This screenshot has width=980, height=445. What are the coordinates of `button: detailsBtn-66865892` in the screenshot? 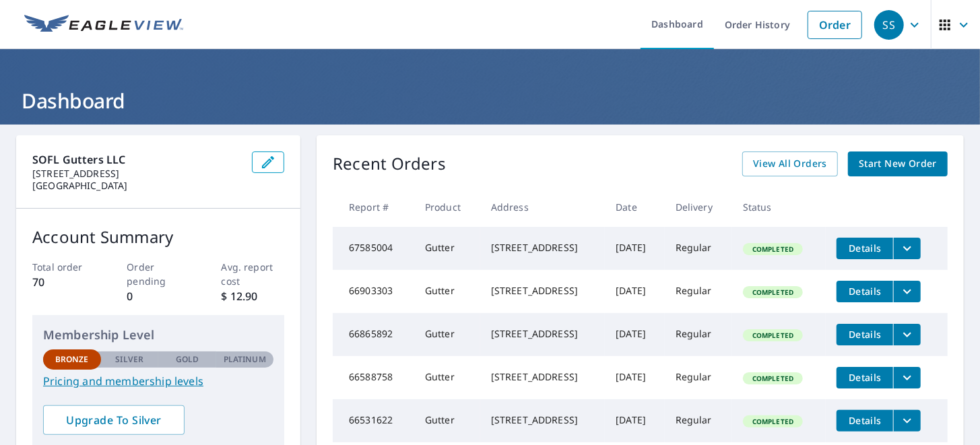 It's located at (864, 335).